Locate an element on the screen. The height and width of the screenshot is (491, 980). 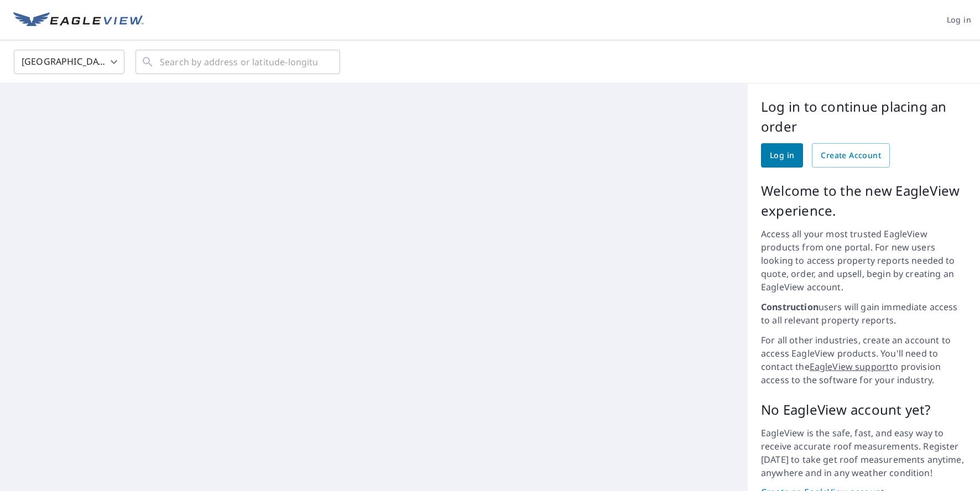
p: For all other industries, create an account to access EagleView products. You'll need to contact ... is located at coordinates (864, 360).